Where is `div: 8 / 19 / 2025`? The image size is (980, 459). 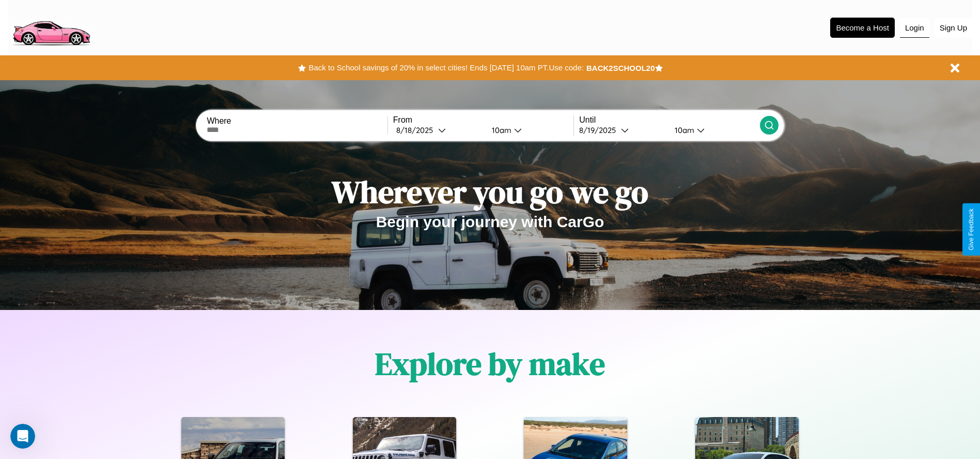 div: 8 / 19 / 2025 is located at coordinates (600, 130).